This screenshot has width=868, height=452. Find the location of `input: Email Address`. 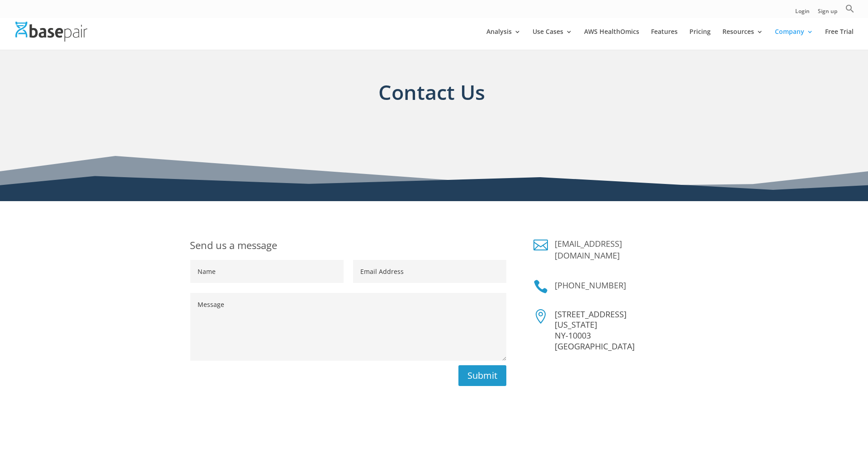

input: Email Address is located at coordinates (429, 271).